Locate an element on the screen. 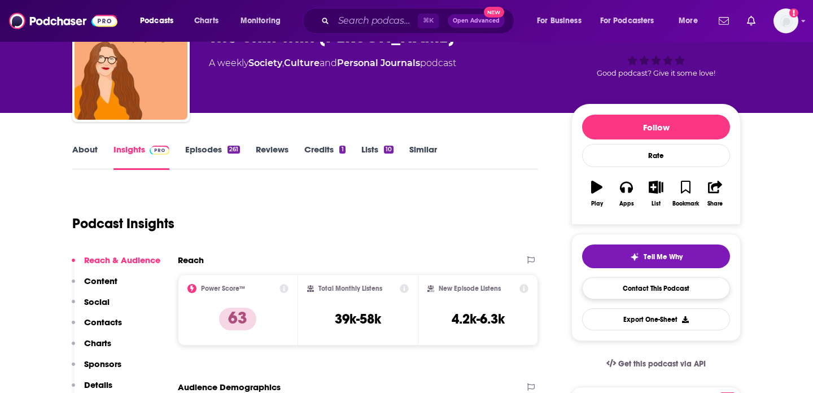  svg: Add a profile image is located at coordinates (794, 13).